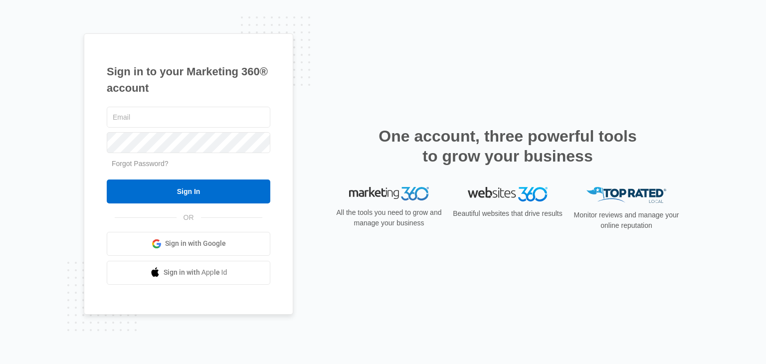 This screenshot has height=364, width=766. I want to click on a: Sign in with Apple Id, so click(188, 273).